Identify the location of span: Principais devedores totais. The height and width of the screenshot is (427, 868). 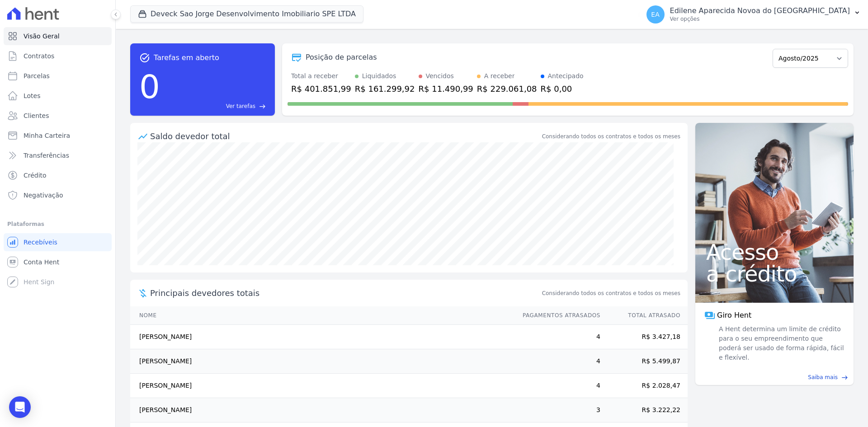
(345, 293).